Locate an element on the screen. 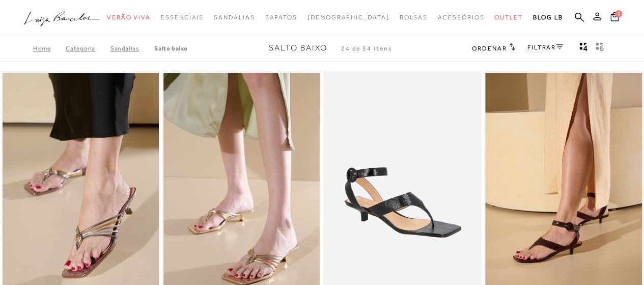 The width and height of the screenshot is (644, 285). a: BLOG LB is located at coordinates (547, 17).